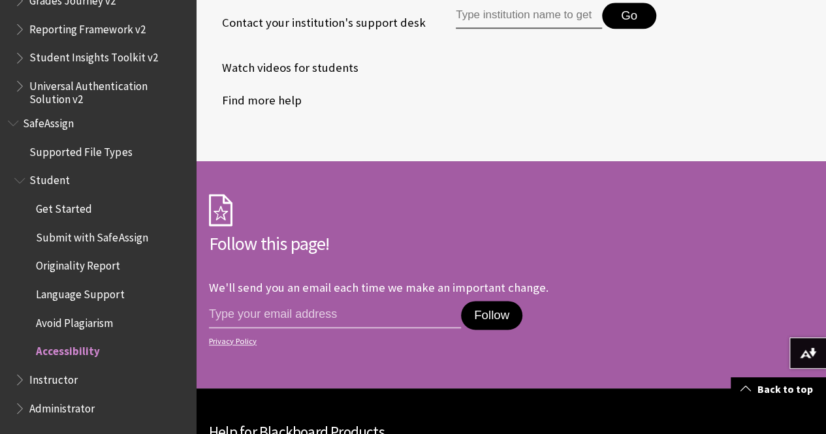  I want to click on nav: Book outline for Blackboard SafeAssign, so click(98, 266).